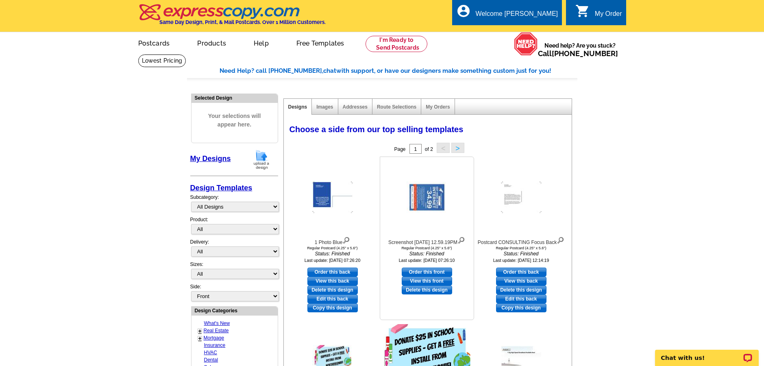  I want to click on a: Design Templates, so click(221, 188).